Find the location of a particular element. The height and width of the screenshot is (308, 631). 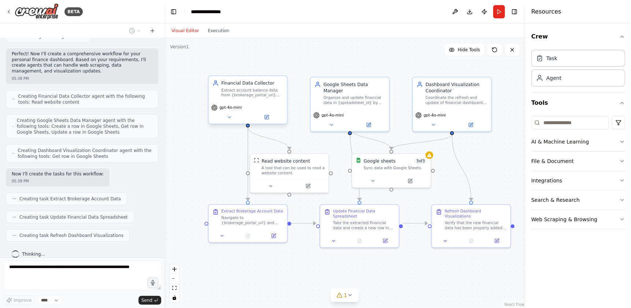

button: Tools is located at coordinates (579, 103).